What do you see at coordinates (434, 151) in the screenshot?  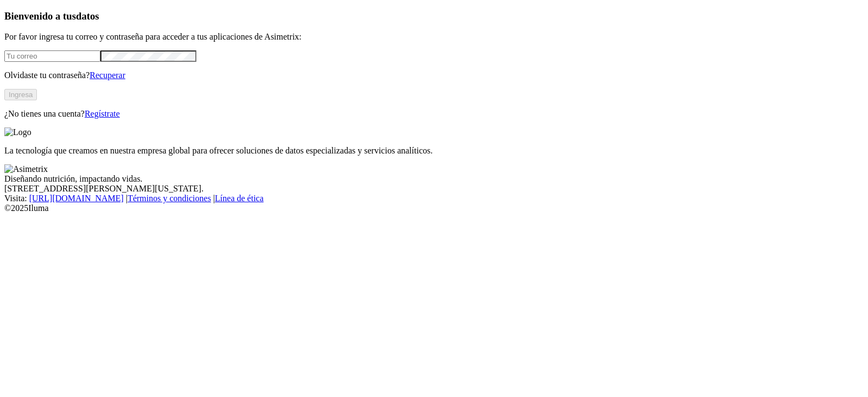 I see `p: La tecnología que creamos en nuestra empresa global para ofrecer soluciones de datos especializad...` at bounding box center [434, 151].